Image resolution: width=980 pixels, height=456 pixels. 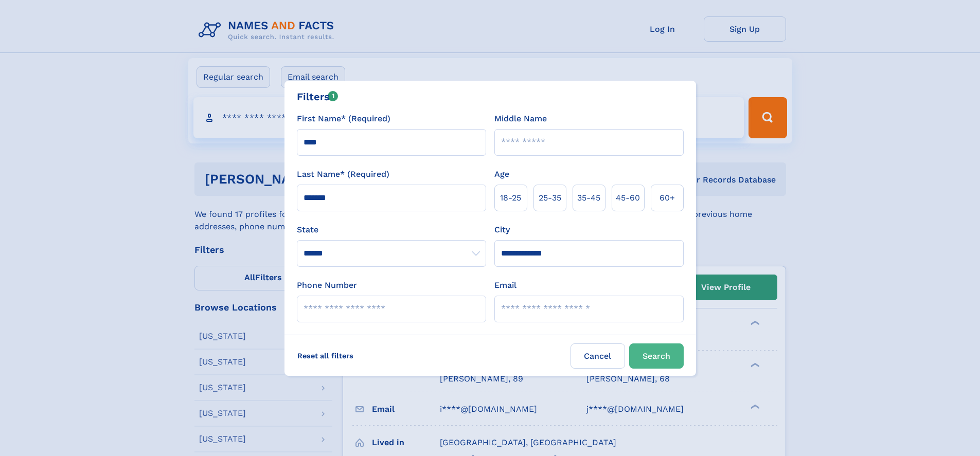 What do you see at coordinates (317, 97) in the screenshot?
I see `div: Filters` at bounding box center [317, 97].